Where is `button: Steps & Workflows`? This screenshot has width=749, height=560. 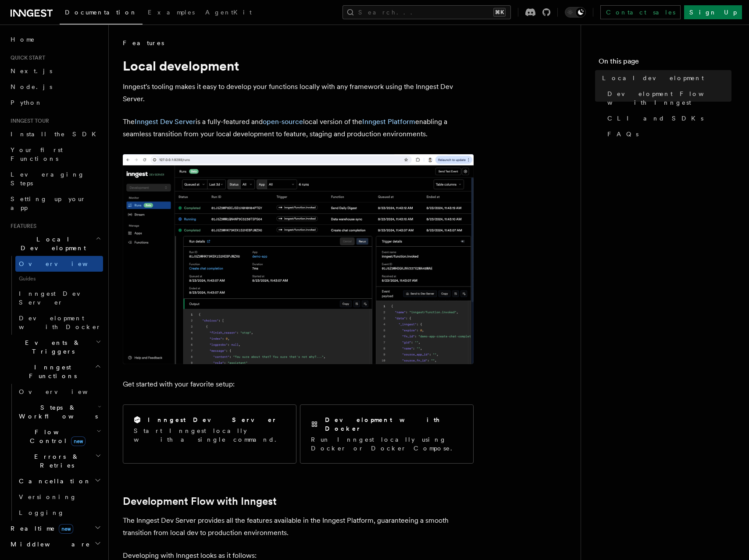
button: Steps & Workflows is located at coordinates (59, 412).